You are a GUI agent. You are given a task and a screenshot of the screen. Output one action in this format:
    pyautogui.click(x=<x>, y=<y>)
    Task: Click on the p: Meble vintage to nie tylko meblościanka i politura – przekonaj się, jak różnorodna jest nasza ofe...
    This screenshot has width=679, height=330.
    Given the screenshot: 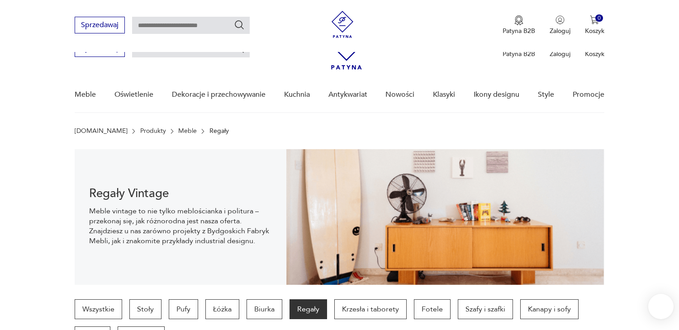 What is the action you would take?
    pyautogui.click(x=181, y=226)
    